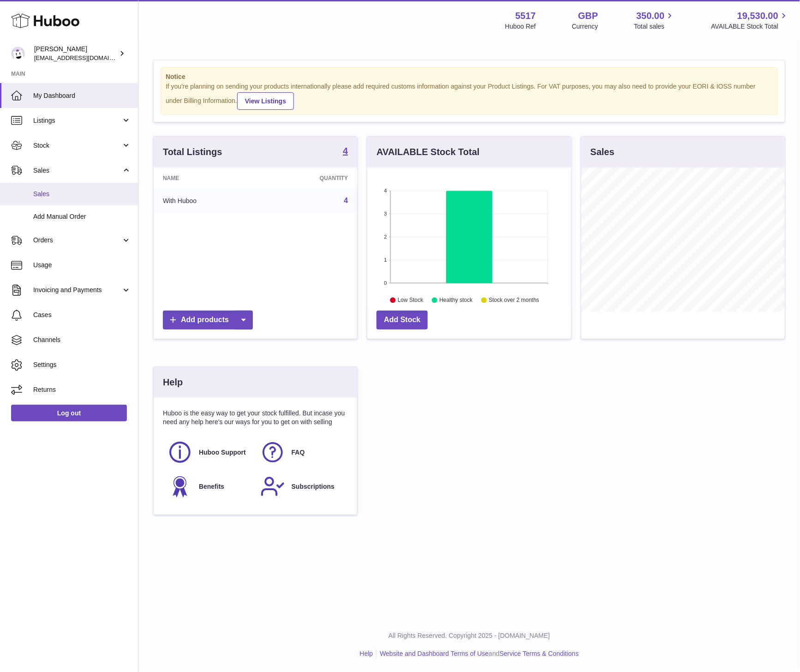 The height and width of the screenshot is (672, 800). I want to click on li: and, so click(478, 654).